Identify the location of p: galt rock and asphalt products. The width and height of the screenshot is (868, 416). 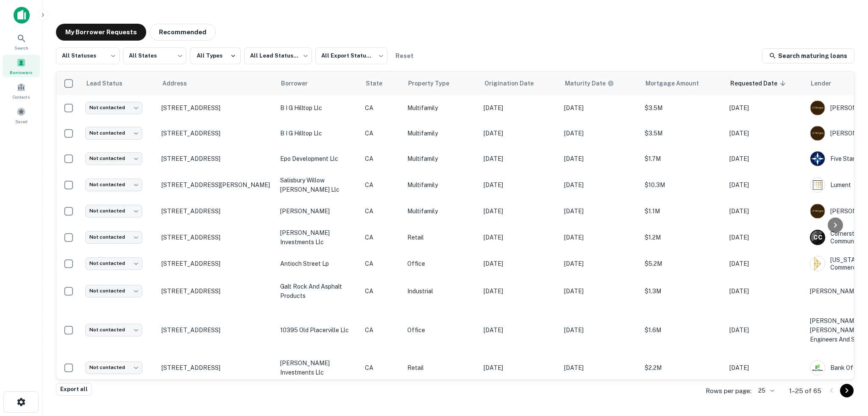
(318, 292).